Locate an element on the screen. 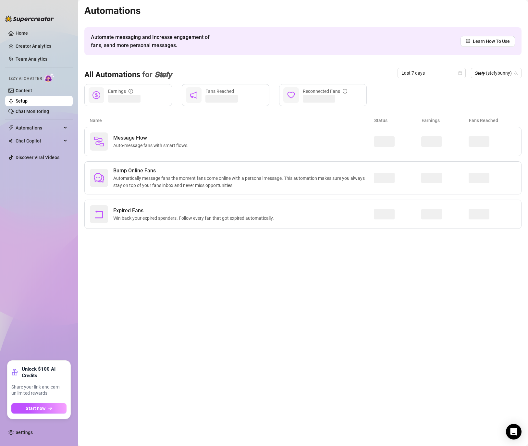 The height and width of the screenshot is (446, 528). img: AI Chatter is located at coordinates (49, 78).